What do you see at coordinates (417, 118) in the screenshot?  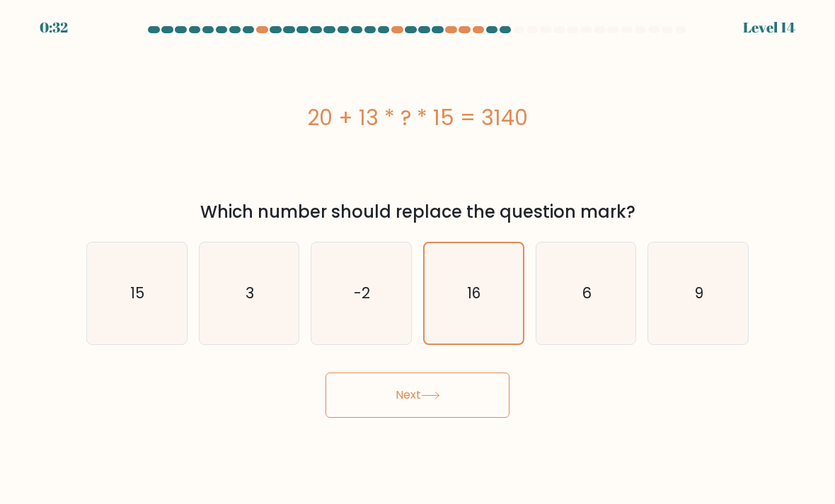 I see `div: 20 + 13 * ? * 15 = 3140` at bounding box center [417, 118].